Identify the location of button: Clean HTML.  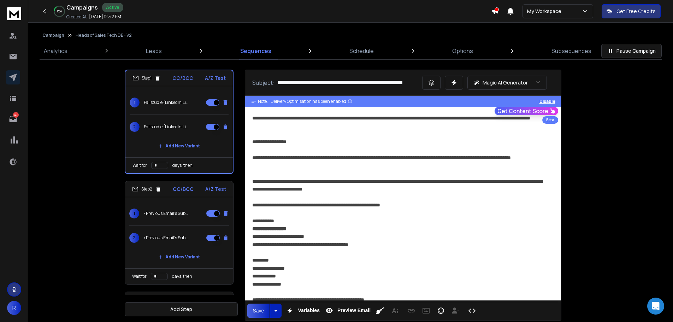
(380, 311).